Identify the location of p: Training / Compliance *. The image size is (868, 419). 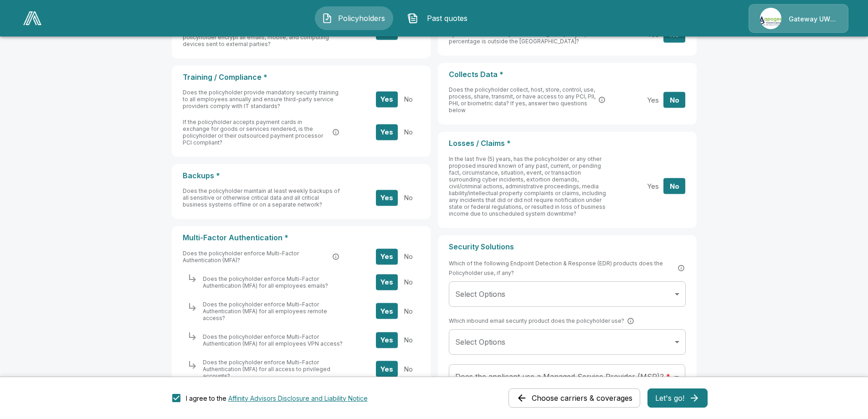
(302, 77).